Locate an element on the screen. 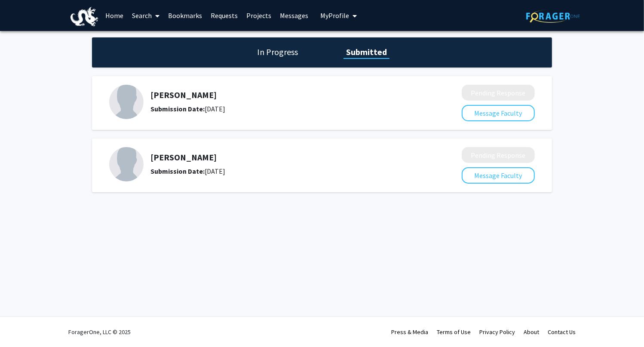 The width and height of the screenshot is (644, 347). a: Requests is located at coordinates (224, 15).